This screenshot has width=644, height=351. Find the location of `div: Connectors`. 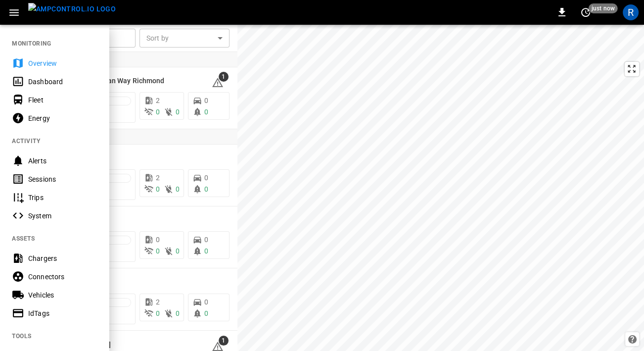

div: Connectors is located at coordinates (62, 276).